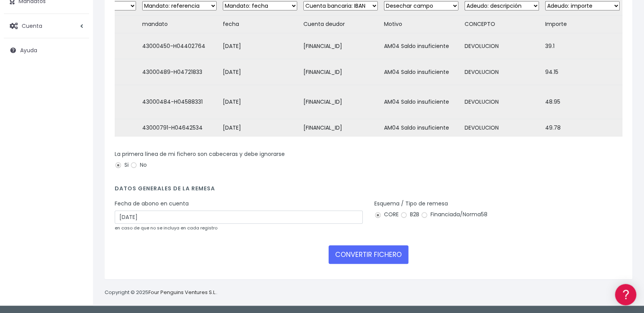  Describe the element at coordinates (77, 89) in the screenshot. I see `div: Convertir ficheros` at that location.